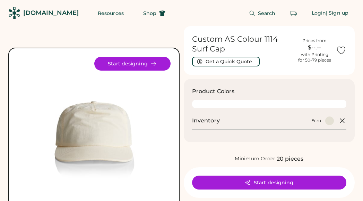 The image size is (363, 201). What do you see at coordinates (290, 159) in the screenshot?
I see `div: 20 pieces` at bounding box center [290, 159].